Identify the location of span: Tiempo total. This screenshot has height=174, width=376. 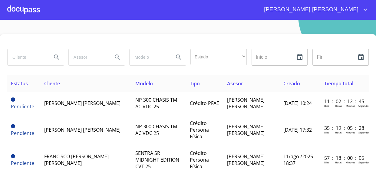
(339, 84).